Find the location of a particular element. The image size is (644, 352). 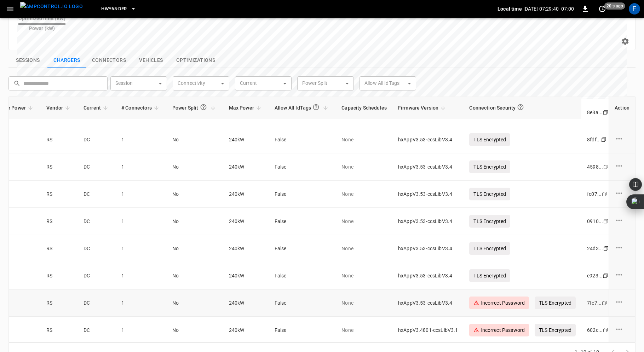

div: c923 ... is located at coordinates (595, 276).